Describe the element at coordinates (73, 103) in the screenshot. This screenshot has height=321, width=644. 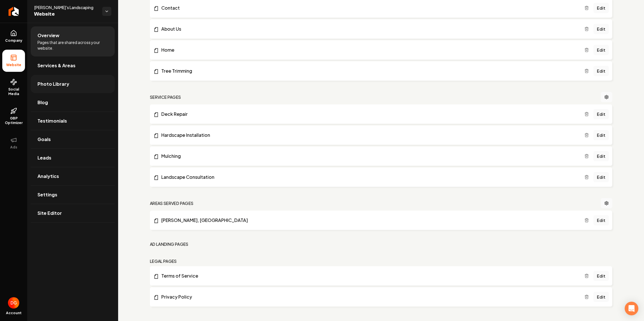
I see `a: Blog` at that location.